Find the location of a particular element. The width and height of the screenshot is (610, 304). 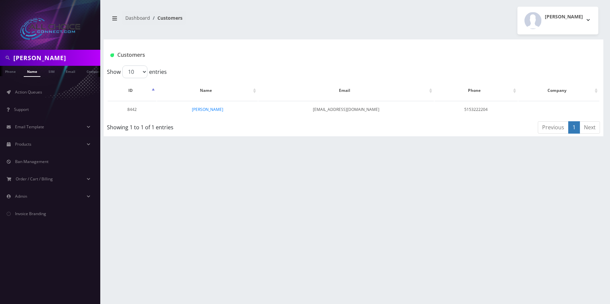

a: Company is located at coordinates (94, 71).